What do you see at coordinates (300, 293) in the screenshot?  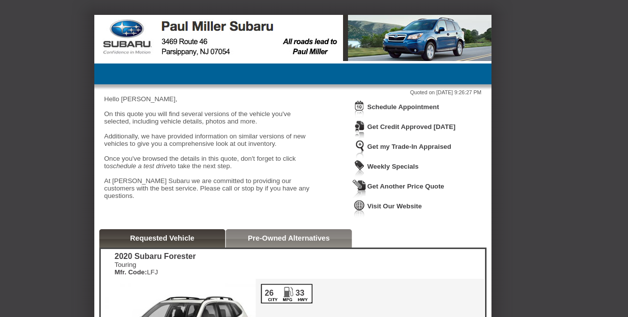 I see `div: 33` at bounding box center [300, 293].